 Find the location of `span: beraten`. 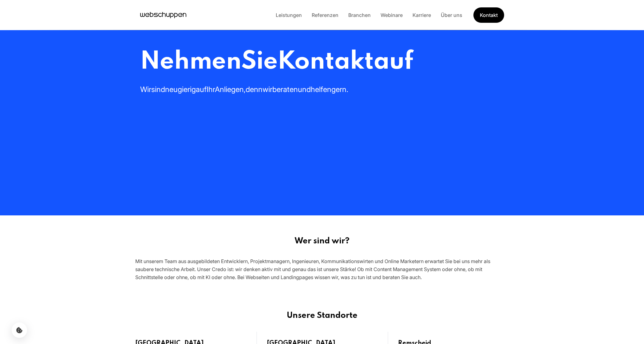

span: beraten is located at coordinates (285, 89).